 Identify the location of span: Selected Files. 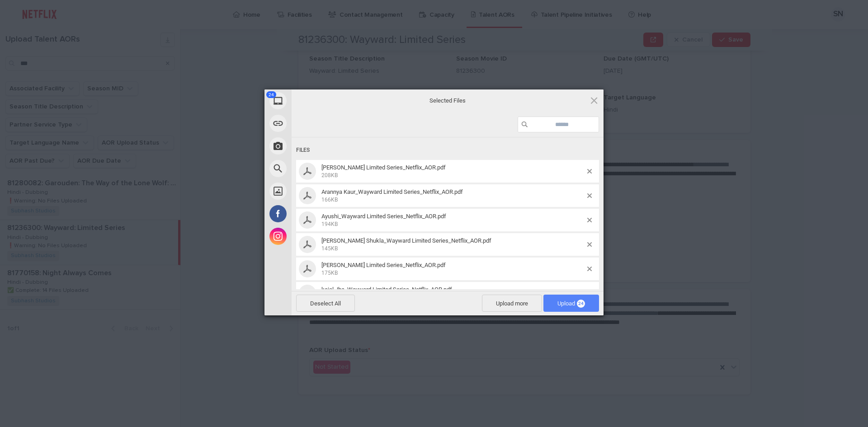
(447, 101).